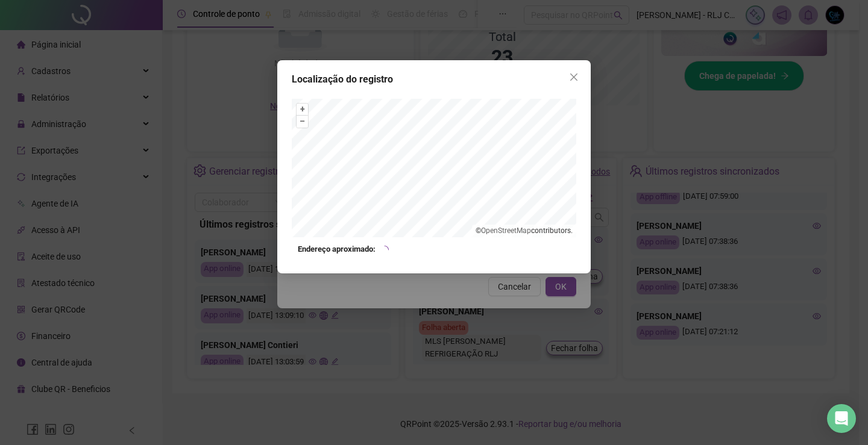 The width and height of the screenshot is (868, 445). Describe the element at coordinates (841, 418) in the screenshot. I see `div: Open Intercom Messenger` at that location.